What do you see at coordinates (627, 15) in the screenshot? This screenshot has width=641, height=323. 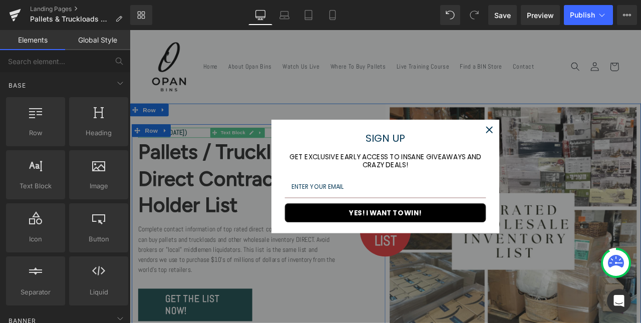 I see `button: More` at bounding box center [627, 15].